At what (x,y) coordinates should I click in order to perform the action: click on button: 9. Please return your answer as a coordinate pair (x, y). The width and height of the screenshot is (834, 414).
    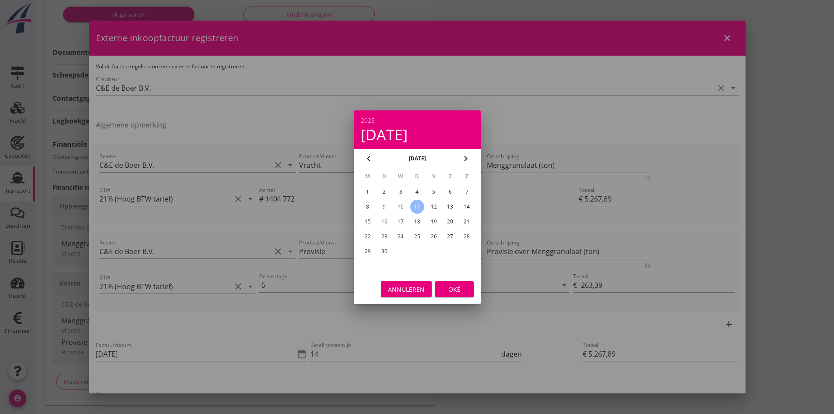
    Looking at the image, I should click on (384, 207).